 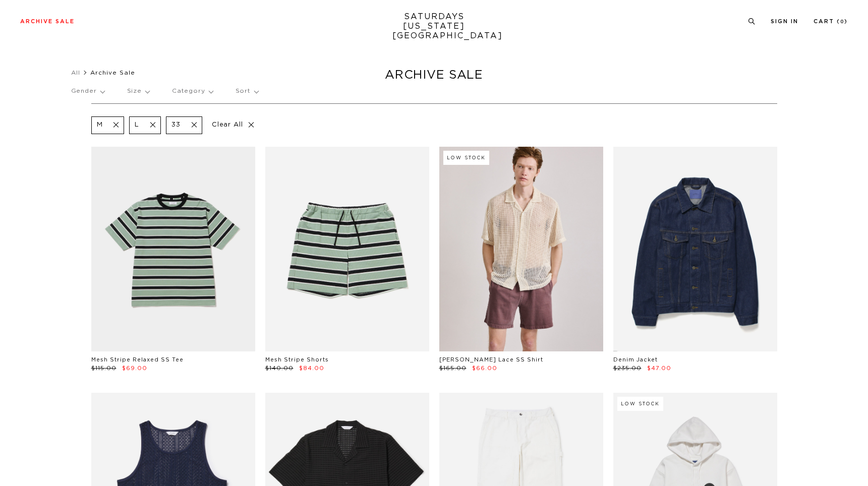 I want to click on a: All, so click(x=75, y=73).